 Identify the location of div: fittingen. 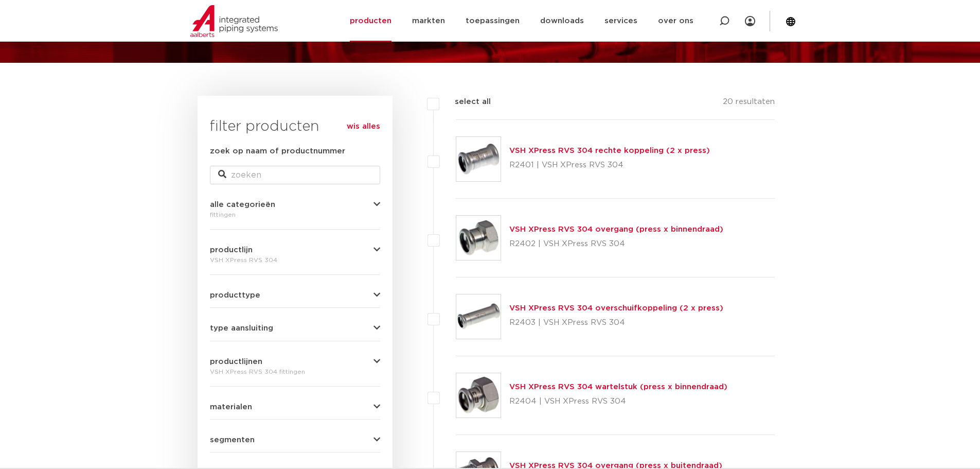
(295, 215).